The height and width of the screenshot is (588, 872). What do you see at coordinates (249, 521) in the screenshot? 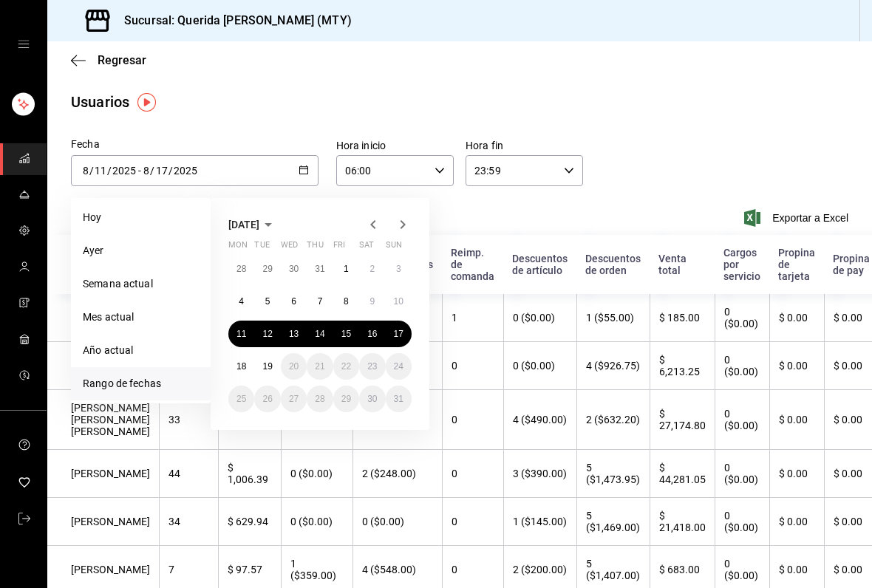
I see `th: $ 629.94` at bounding box center [249, 521].